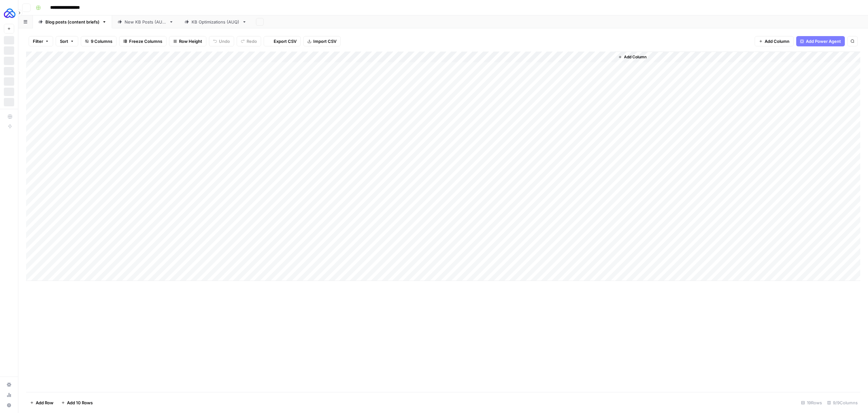 The image size is (868, 413). I want to click on span: 9 Columns, so click(101, 41).